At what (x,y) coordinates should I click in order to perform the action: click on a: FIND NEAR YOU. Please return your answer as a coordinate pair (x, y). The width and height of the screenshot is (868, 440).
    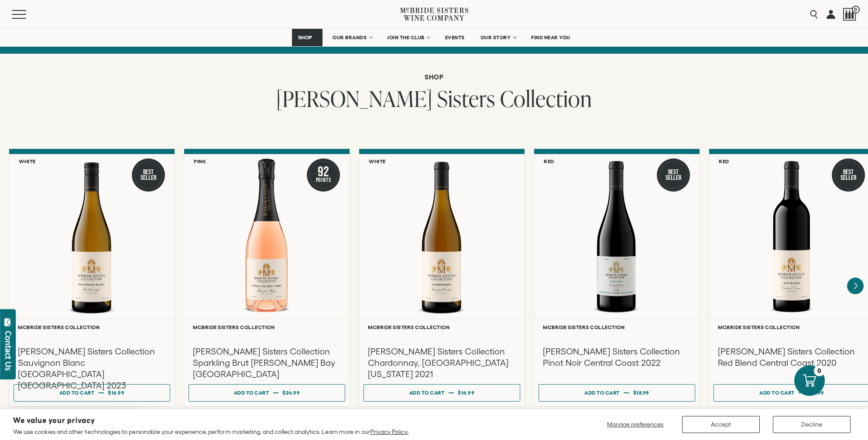
    Looking at the image, I should click on (551, 38).